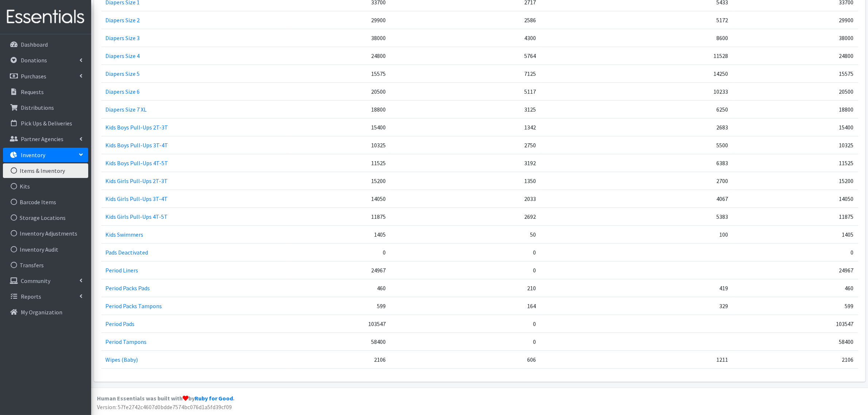  What do you see at coordinates (31, 296) in the screenshot?
I see `p: Reports` at bounding box center [31, 296].